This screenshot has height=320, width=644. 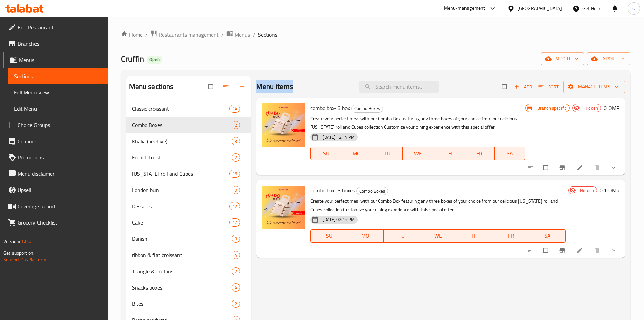 What do you see at coordinates (55, 44) in the screenshot?
I see `a: Branches` at bounding box center [55, 44].